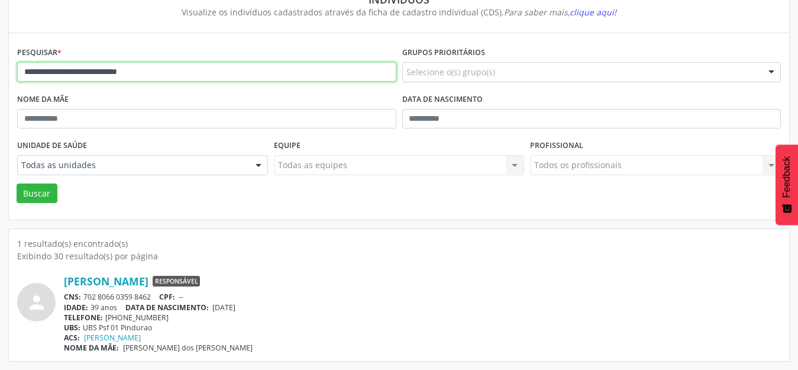 The height and width of the screenshot is (370, 798). I want to click on span: CNS:, so click(72, 297).